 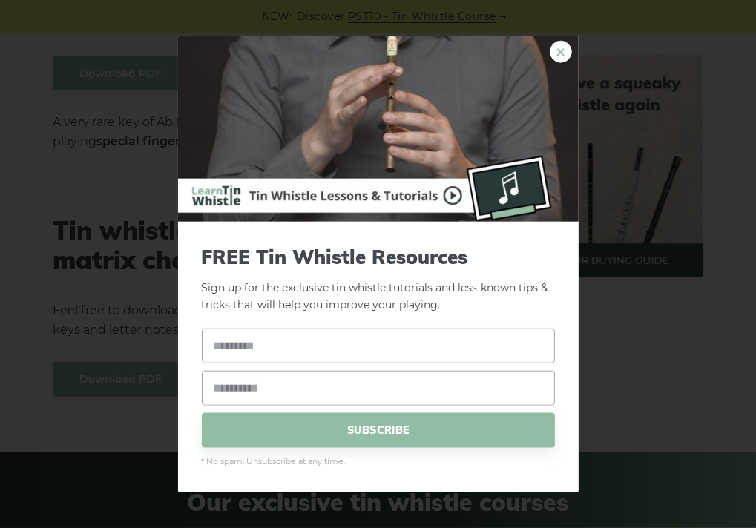 What do you see at coordinates (379, 430) in the screenshot?
I see `span: SUBSCRIBE` at bounding box center [379, 430].